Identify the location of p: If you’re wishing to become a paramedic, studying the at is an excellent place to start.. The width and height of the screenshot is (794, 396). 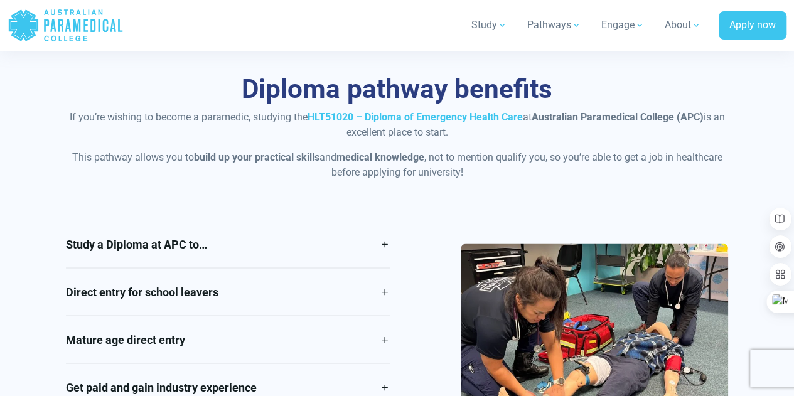
(397, 125).